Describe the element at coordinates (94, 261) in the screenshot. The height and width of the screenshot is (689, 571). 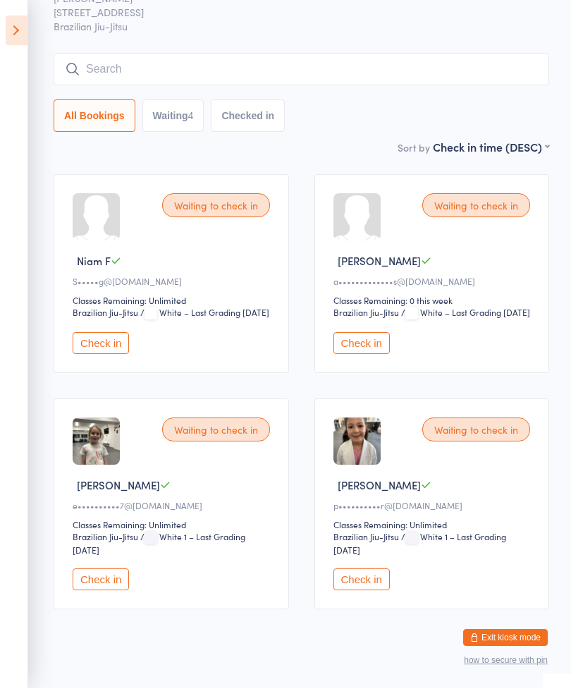
I see `span: Niam F` at that location.